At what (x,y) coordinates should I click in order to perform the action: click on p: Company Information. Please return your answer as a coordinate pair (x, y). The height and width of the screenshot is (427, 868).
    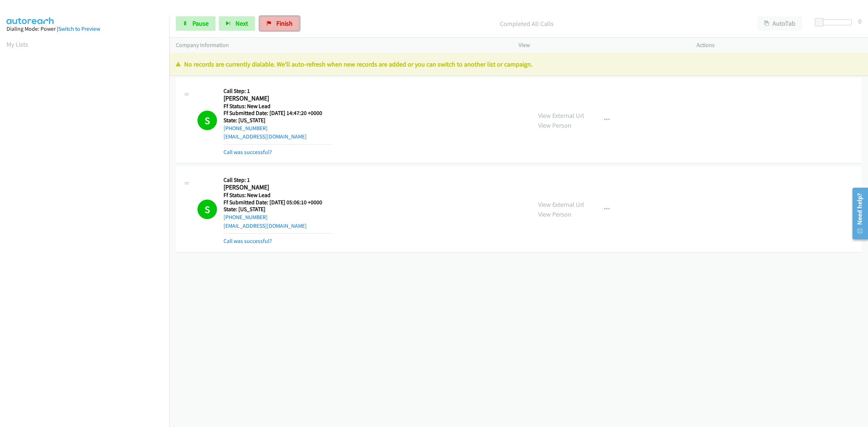
    Looking at the image, I should click on (340, 45).